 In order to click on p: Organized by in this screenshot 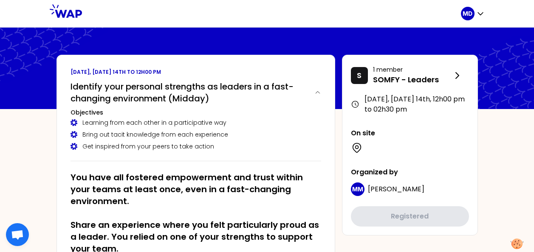, I will do `click(410, 173)`.